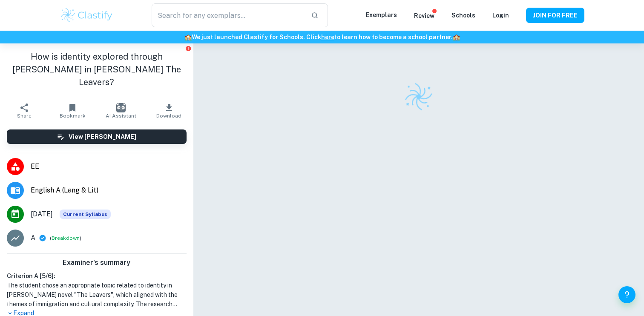 The image size is (644, 316). Describe the element at coordinates (188, 48) in the screenshot. I see `button: Report issue` at that location.